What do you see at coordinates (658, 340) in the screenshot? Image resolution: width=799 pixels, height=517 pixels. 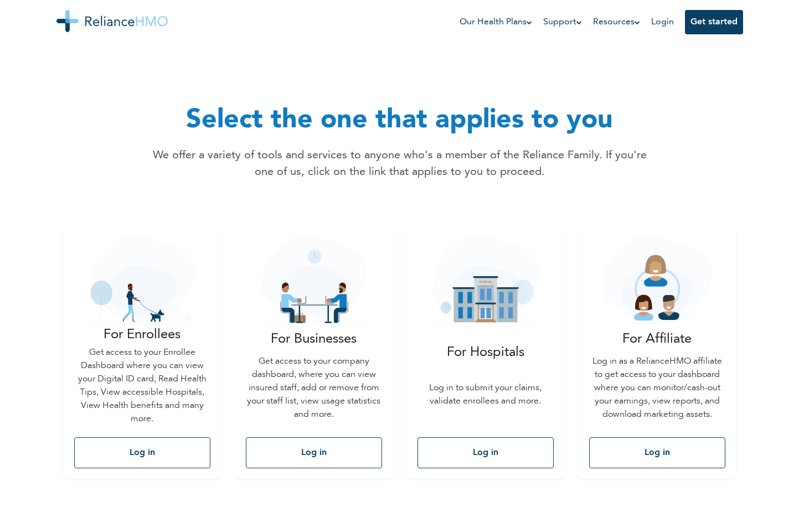 I see `p: For Affiliate` at bounding box center [658, 340].